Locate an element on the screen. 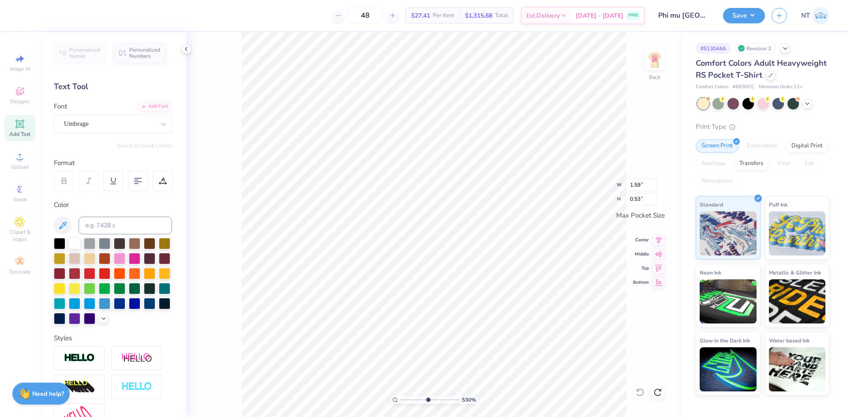  div: Applique is located at coordinates (713, 164).